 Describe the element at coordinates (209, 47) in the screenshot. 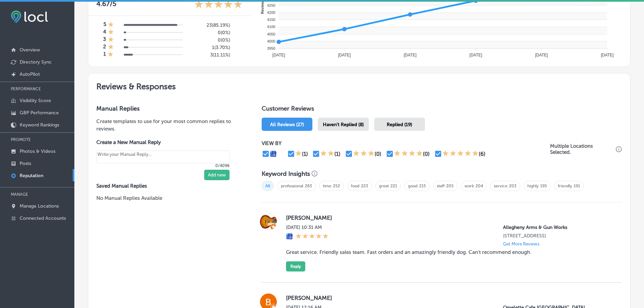

I see `h5: 1 ( 3.70% )` at that location.